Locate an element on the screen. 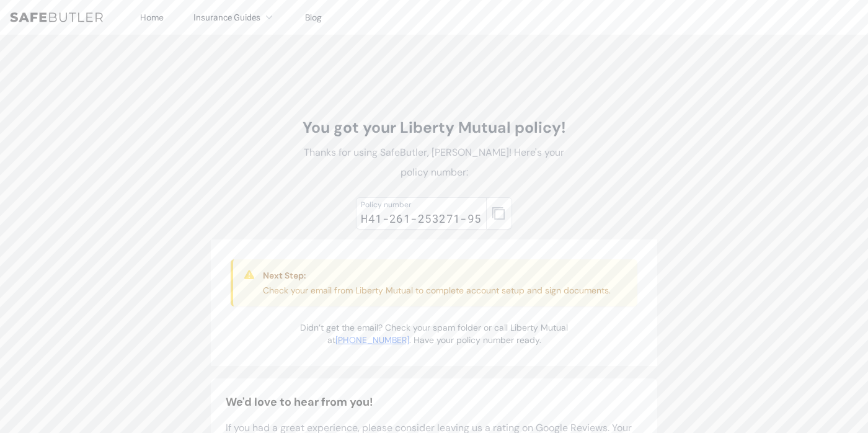 The height and width of the screenshot is (433, 868). div: Policy number is located at coordinates (421, 204).